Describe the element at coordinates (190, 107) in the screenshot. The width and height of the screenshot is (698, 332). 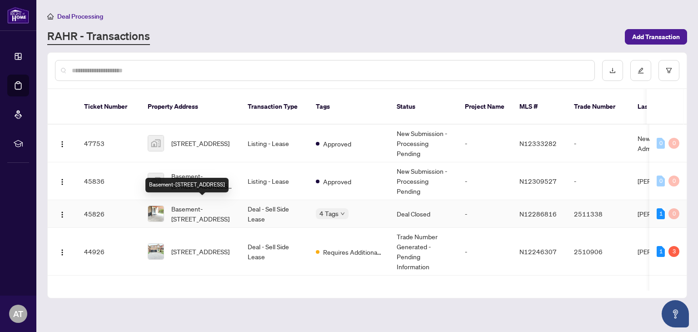
I see `th: Property Address` at that location.